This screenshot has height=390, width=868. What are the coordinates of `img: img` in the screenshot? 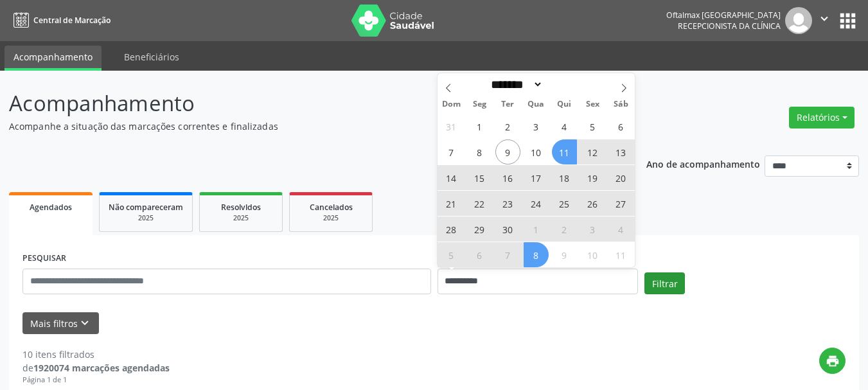 It's located at (799, 20).